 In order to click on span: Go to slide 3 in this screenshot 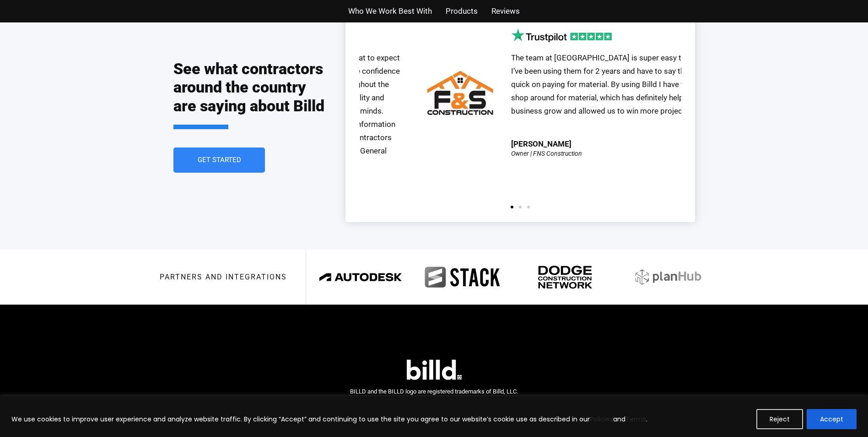, I will do `click(528, 207)`.